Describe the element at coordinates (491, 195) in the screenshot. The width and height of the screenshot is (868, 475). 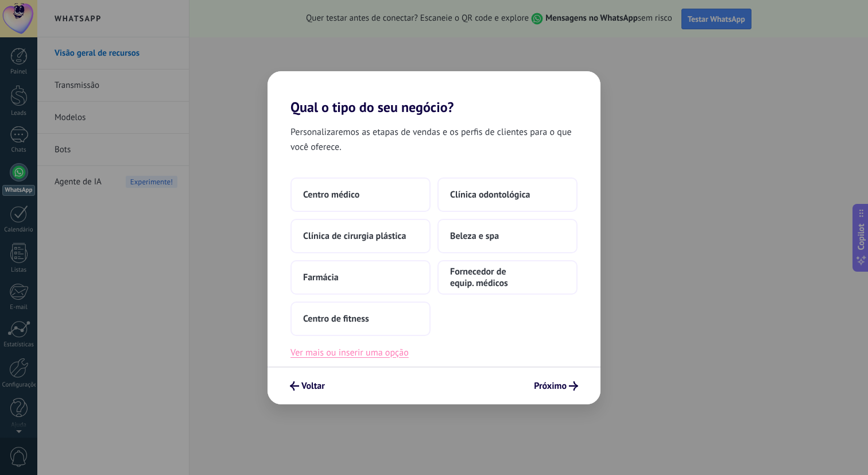
I see `span: Clínica odontológica` at that location.